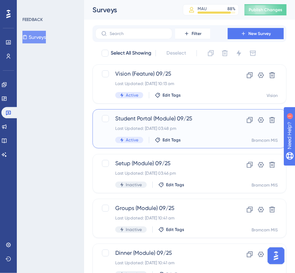 The width and height of the screenshot is (295, 273). Describe the element at coordinates (260, 34) in the screenshot. I see `span: New Survey` at that location.